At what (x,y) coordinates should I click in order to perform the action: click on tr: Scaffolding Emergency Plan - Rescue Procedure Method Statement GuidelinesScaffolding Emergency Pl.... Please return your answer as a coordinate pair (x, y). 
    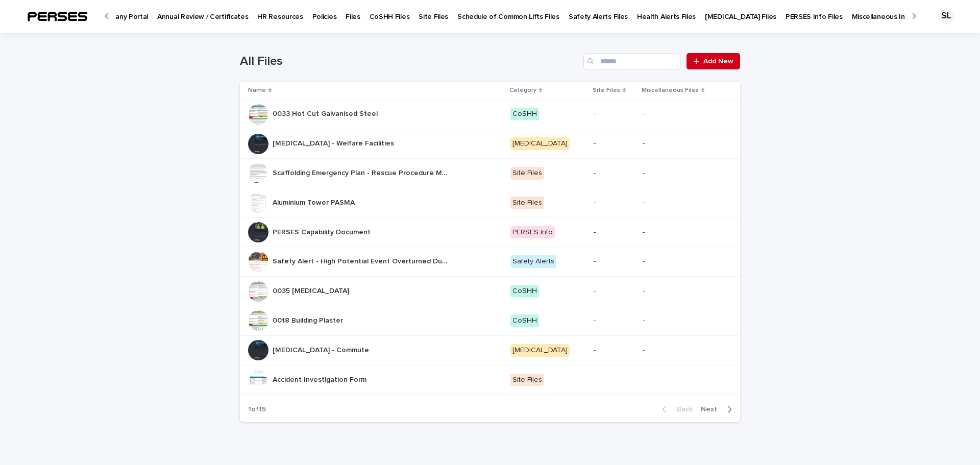
    Looking at the image, I should click on (490, 173).